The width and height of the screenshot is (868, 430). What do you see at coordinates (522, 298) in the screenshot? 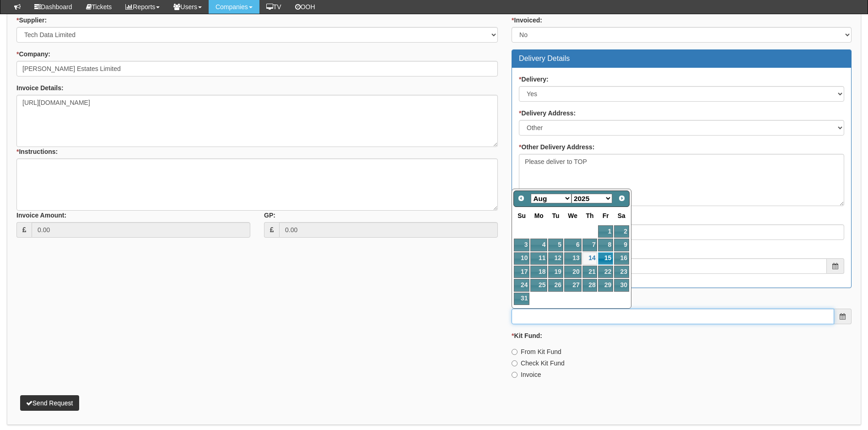
I see `a: 31` at bounding box center [522, 298].